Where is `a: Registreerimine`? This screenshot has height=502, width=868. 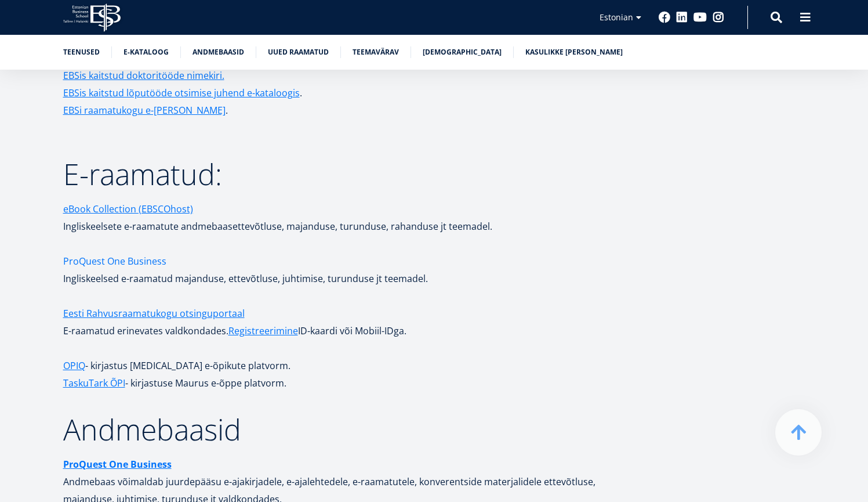
a: Registreerimine is located at coordinates (263, 330).